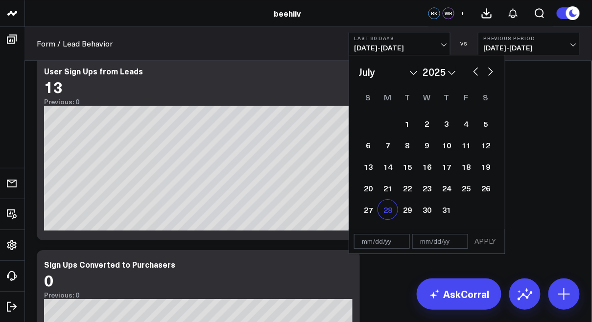 Image resolution: width=592 pixels, height=322 pixels. Describe the element at coordinates (529, 38) in the screenshot. I see `b: Previous Period` at that location.